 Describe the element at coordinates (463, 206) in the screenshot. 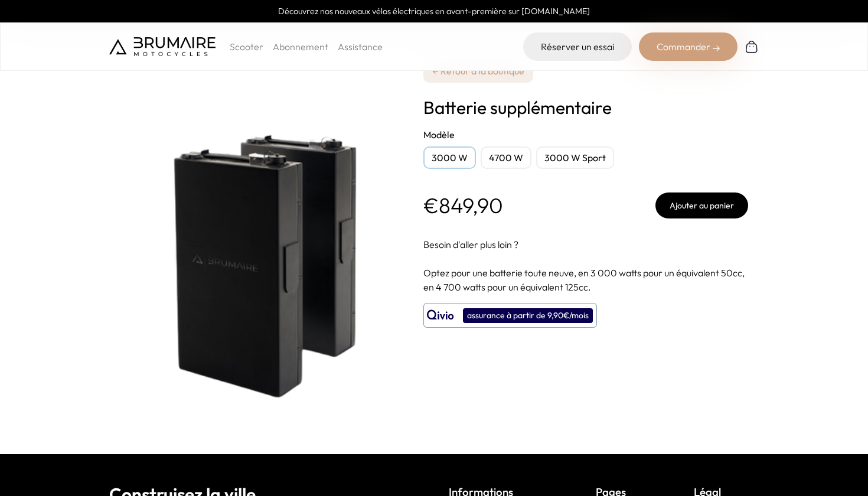

I see `p: €849,90` at that location.